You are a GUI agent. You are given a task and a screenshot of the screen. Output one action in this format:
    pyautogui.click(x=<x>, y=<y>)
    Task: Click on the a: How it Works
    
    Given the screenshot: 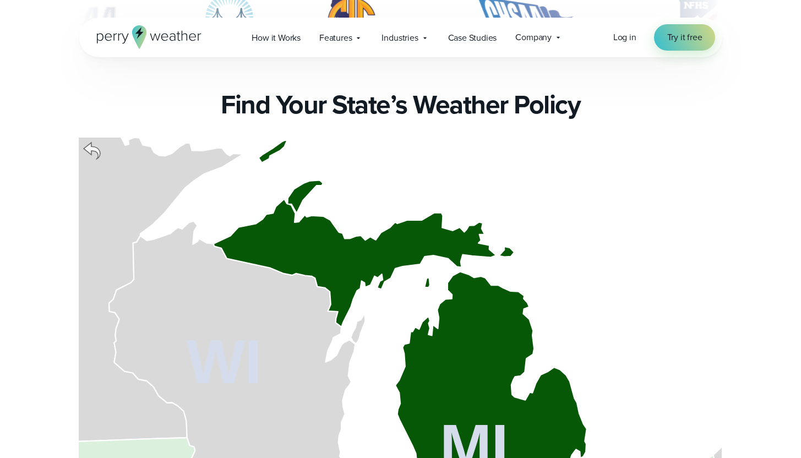 What is the action you would take?
    pyautogui.click(x=276, y=37)
    